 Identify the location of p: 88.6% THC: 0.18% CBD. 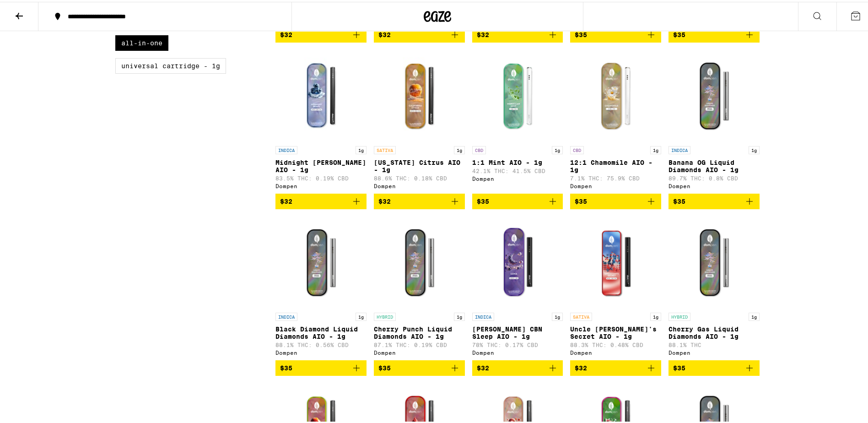
(419, 177).